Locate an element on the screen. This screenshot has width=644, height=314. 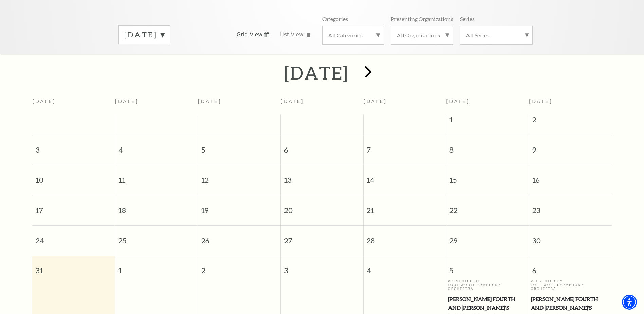
p: Series is located at coordinates (467, 19).